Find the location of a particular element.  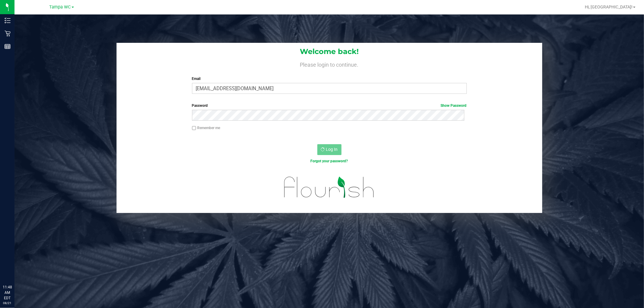

inline-svg: Reports is located at coordinates (8, 46).